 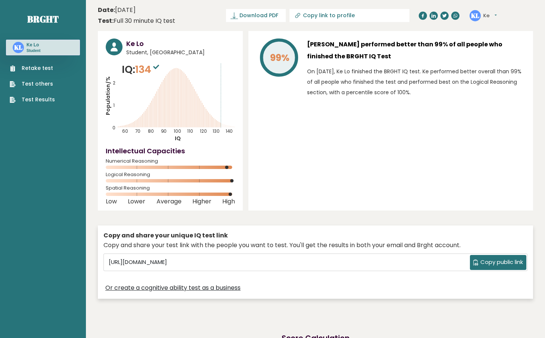 I want to click on tspan: 70, so click(x=138, y=131).